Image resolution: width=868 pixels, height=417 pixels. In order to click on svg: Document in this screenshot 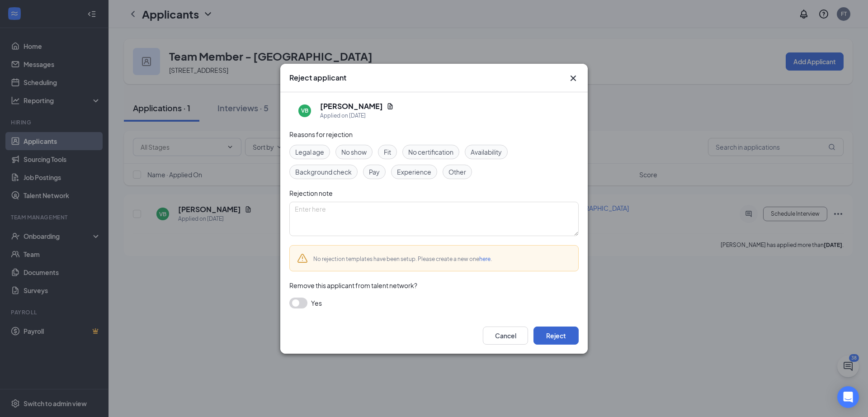, I will do `click(390, 106)`.